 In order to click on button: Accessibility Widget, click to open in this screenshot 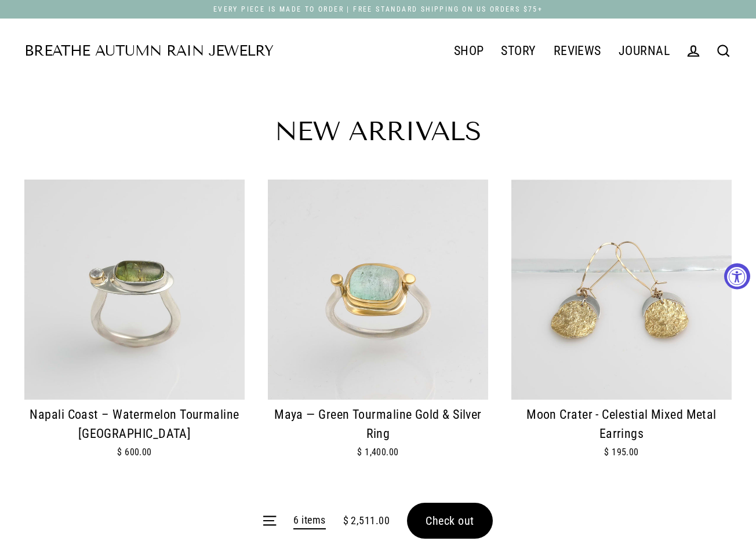, I will do `click(737, 276)`.